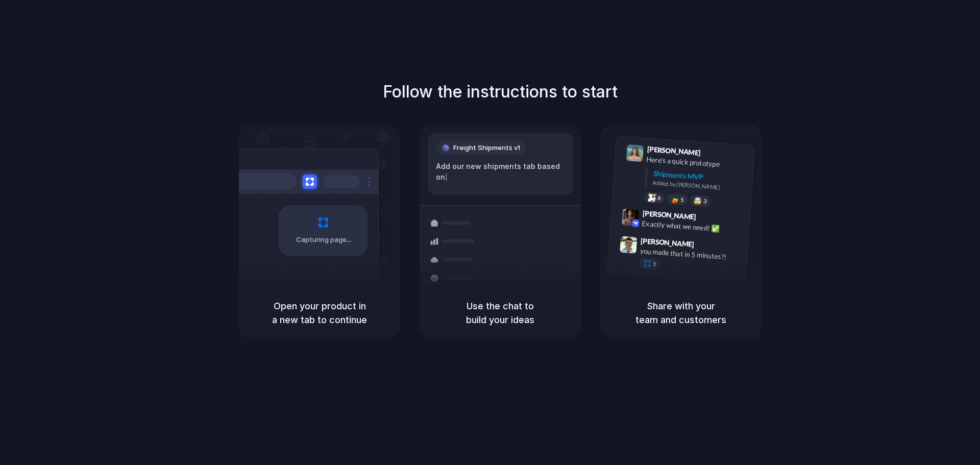 This screenshot has width=980, height=465. What do you see at coordinates (707, 246) in the screenshot?
I see `span: 9:47 AM` at bounding box center [707, 246].